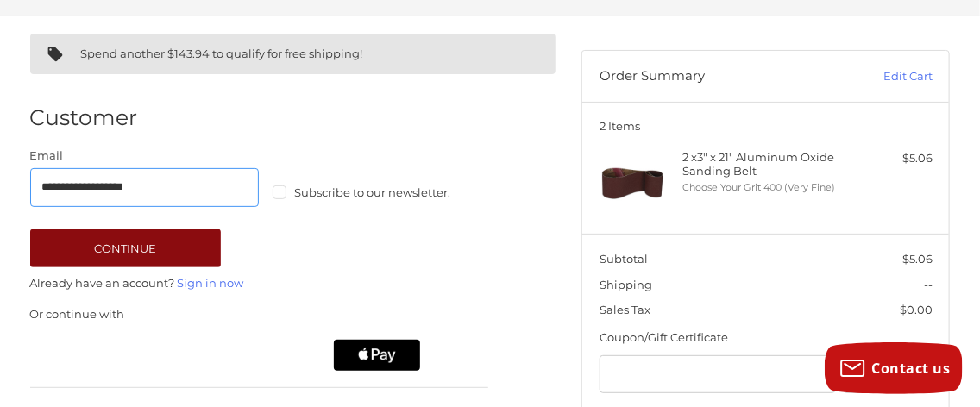  Describe the element at coordinates (145, 156) in the screenshot. I see `label: Email` at that location.